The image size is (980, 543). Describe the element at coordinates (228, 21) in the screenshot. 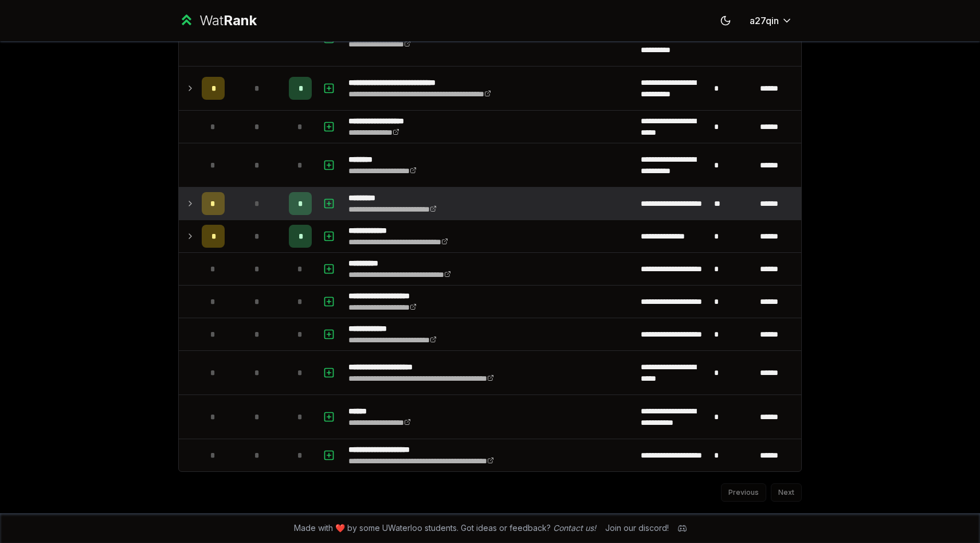

I see `div: Wat` at that location.